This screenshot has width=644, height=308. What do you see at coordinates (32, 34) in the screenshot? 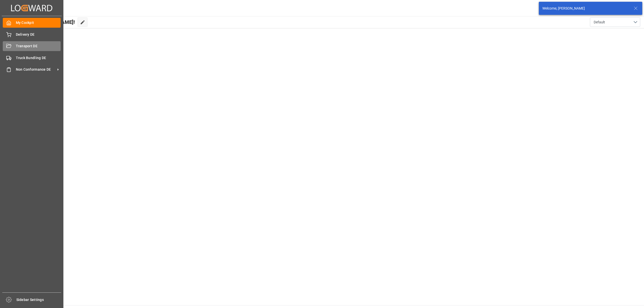
I see `a: Delivery DE` at bounding box center [32, 34].